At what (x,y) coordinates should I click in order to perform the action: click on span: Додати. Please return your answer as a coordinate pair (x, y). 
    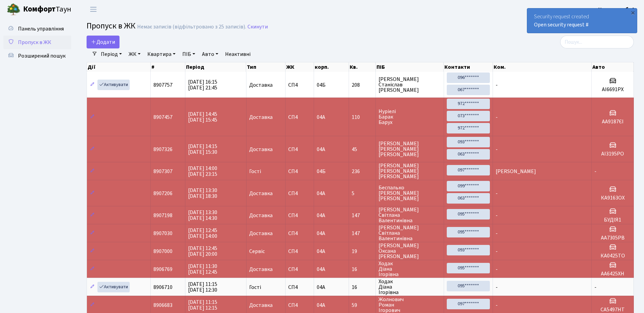
    Looking at the image, I should click on (103, 42).